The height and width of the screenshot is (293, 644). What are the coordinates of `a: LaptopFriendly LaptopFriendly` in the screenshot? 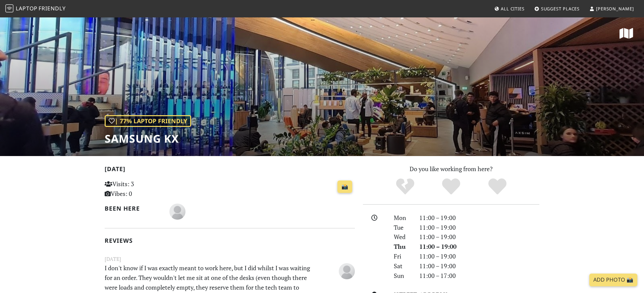 It's located at (36, 9).